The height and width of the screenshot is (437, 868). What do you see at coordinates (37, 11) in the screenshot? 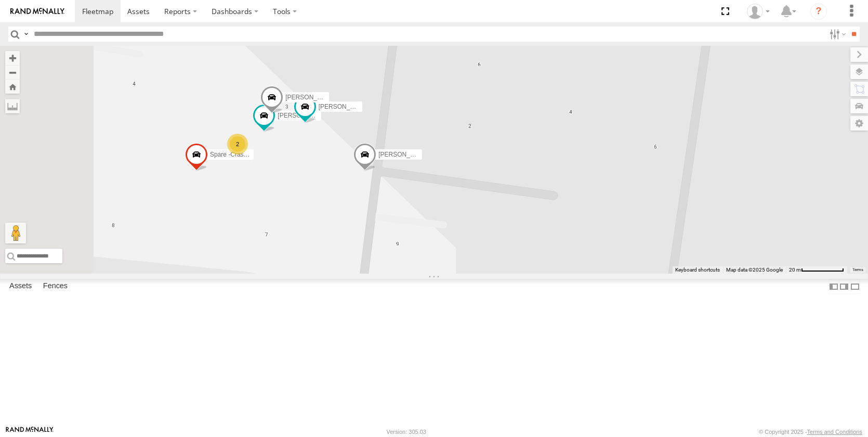
I see `img: rand-logo.svg` at bounding box center [37, 11].